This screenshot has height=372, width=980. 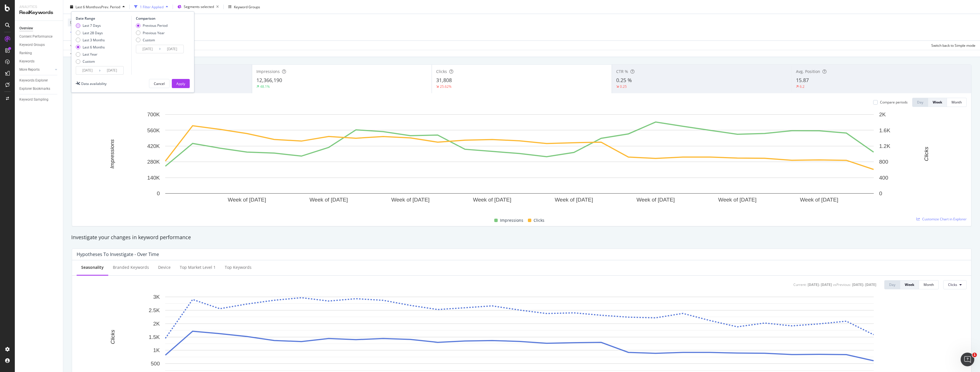 What do you see at coordinates (39, 37) in the screenshot?
I see `a: Content Performance` at bounding box center [39, 37].